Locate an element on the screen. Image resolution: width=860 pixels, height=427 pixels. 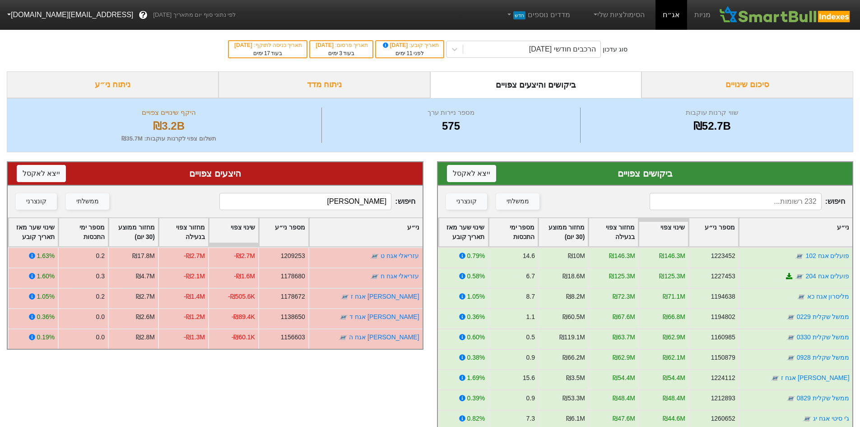
div: 0.38% is located at coordinates (476, 357).